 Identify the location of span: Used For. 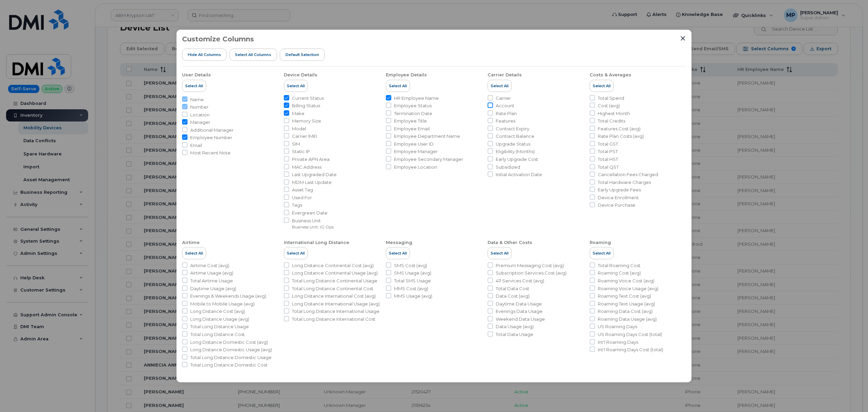
(302, 198).